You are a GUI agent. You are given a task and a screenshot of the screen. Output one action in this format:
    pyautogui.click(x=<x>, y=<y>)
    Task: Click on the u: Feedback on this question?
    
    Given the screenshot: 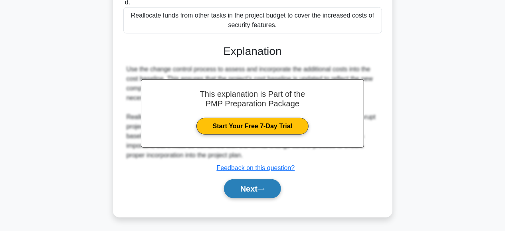 What is the action you would take?
    pyautogui.click(x=256, y=168)
    